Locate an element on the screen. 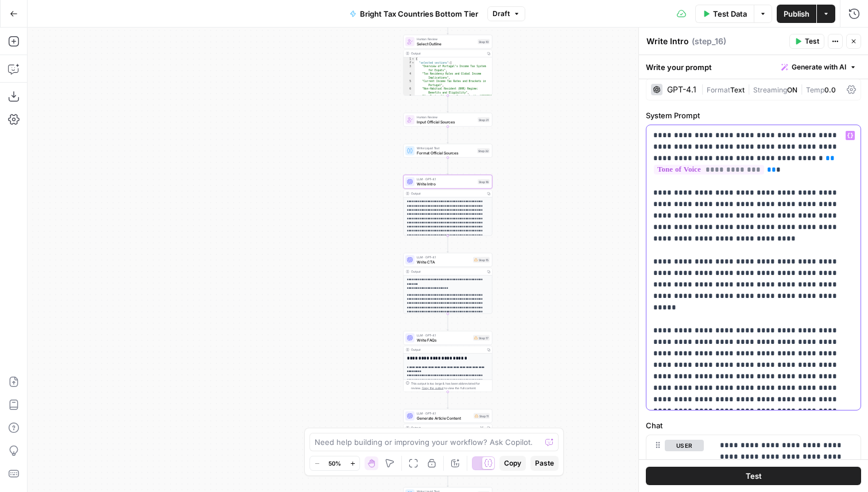 This screenshot has width=868, height=492. button: Copy is located at coordinates (512, 463).